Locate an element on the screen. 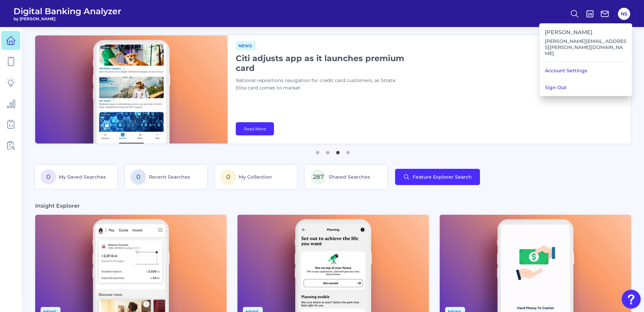 The width and height of the screenshot is (644, 312). span: Digital Banking Analyzer is located at coordinates (67, 11).